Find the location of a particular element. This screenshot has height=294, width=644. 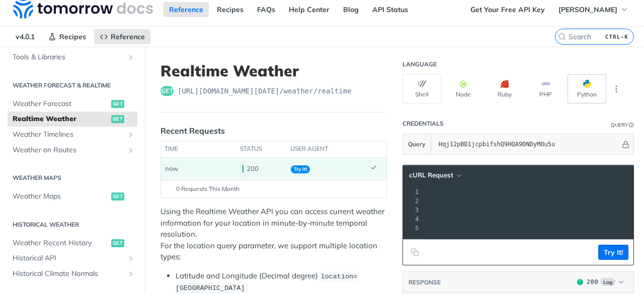

div: 200 is located at coordinates (261, 169).